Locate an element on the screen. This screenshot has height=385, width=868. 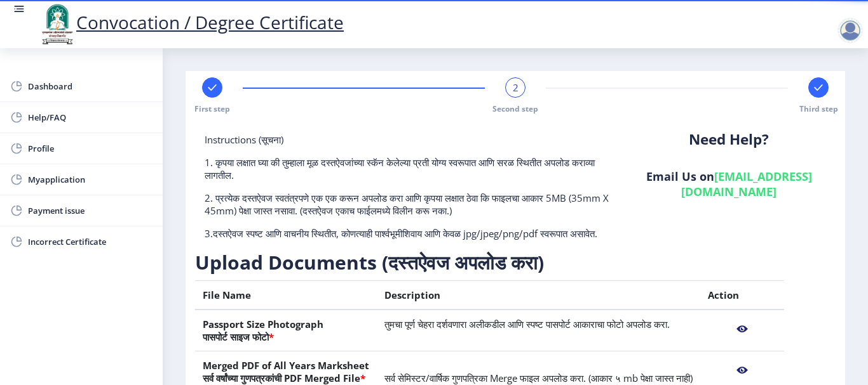
span: Second step is located at coordinates (515, 109).